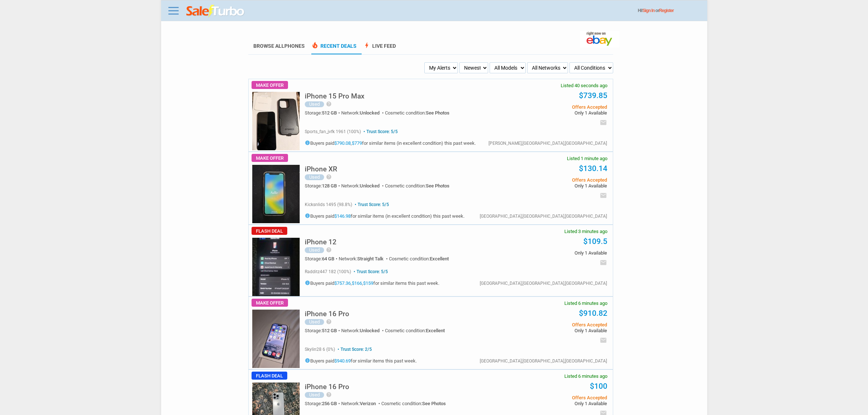 This screenshot has height=415, width=868. Describe the element at coordinates (664, 11) in the screenshot. I see `span: or` at that location.